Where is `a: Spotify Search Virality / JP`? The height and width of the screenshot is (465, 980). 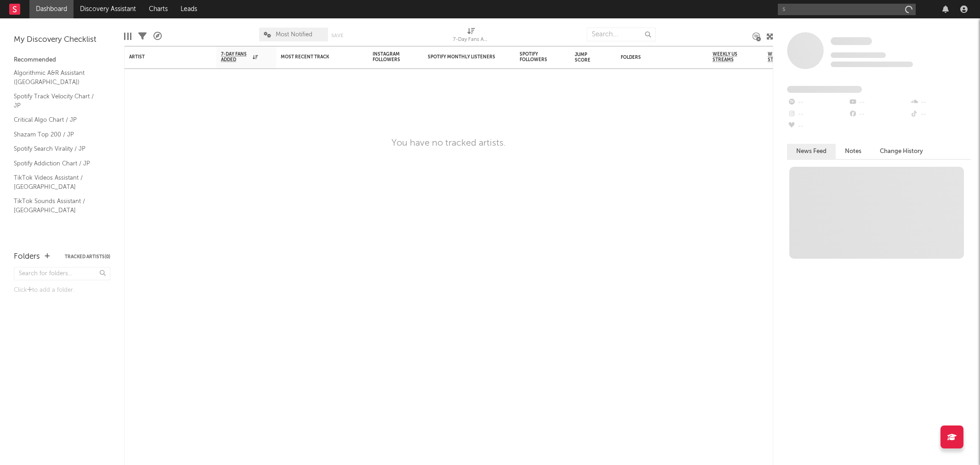
a: Spotify Search Virality / JP is located at coordinates (58, 149).